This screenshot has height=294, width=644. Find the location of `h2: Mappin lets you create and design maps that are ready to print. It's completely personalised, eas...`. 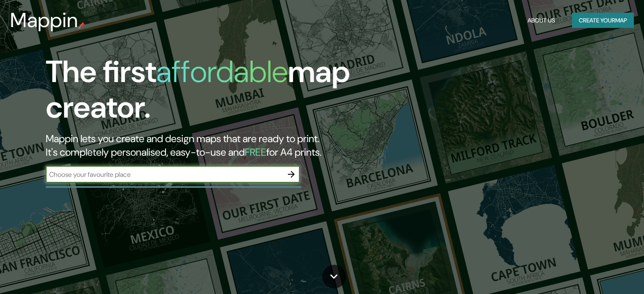

h2: Mappin lets you create and design maps that are ready to print. It's completely personalised, eas... is located at coordinates (207, 146).